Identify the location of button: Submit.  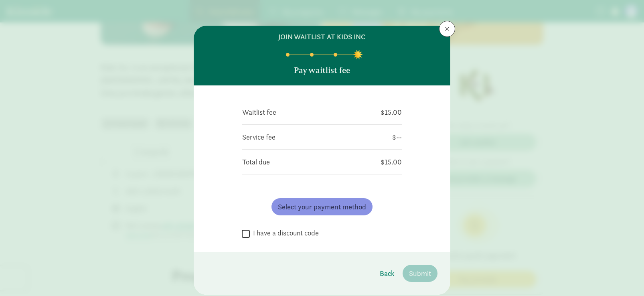
(420, 273).